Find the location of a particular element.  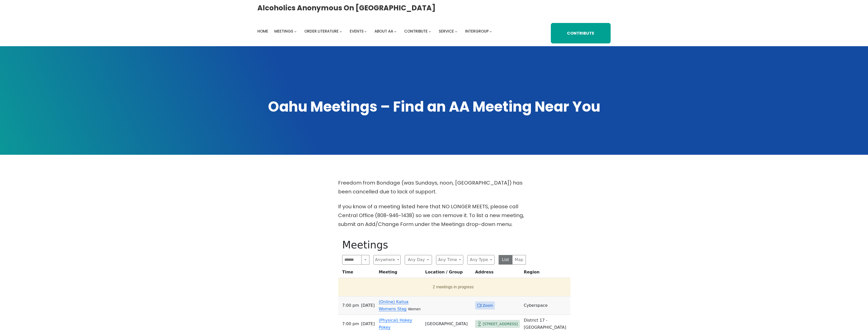

span: Contribute is located at coordinates (416, 31).